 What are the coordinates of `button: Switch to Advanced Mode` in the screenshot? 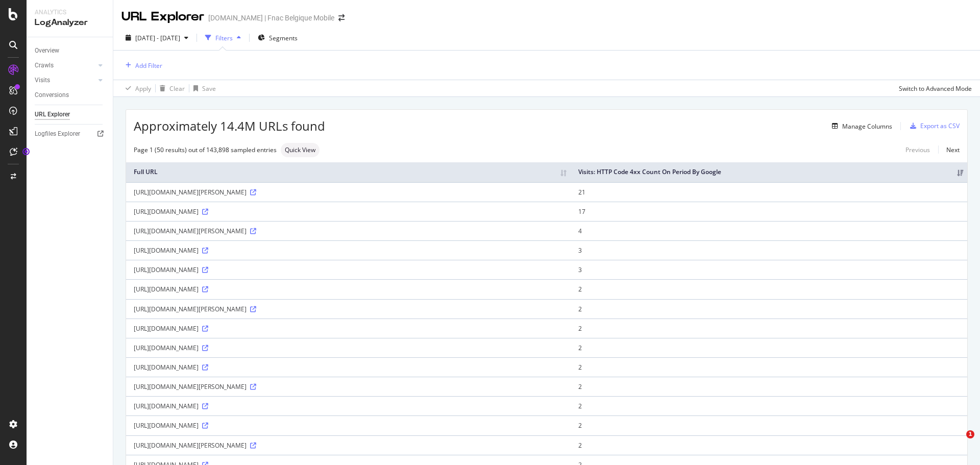 It's located at (934, 89).